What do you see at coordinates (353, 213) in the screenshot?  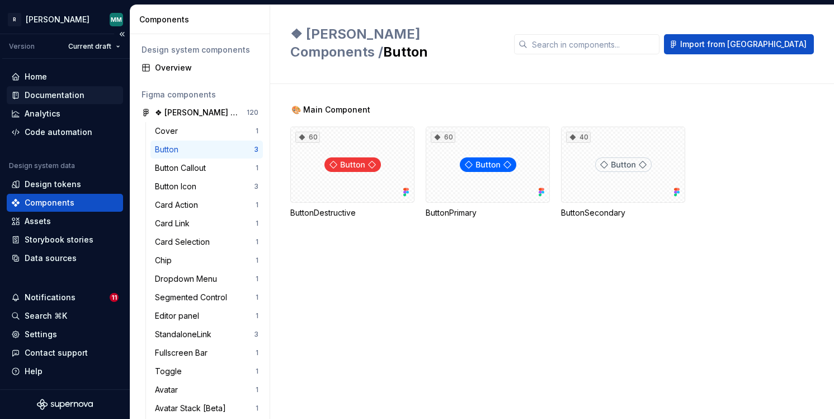 I see `div: ButtonDestructive` at bounding box center [353, 213].